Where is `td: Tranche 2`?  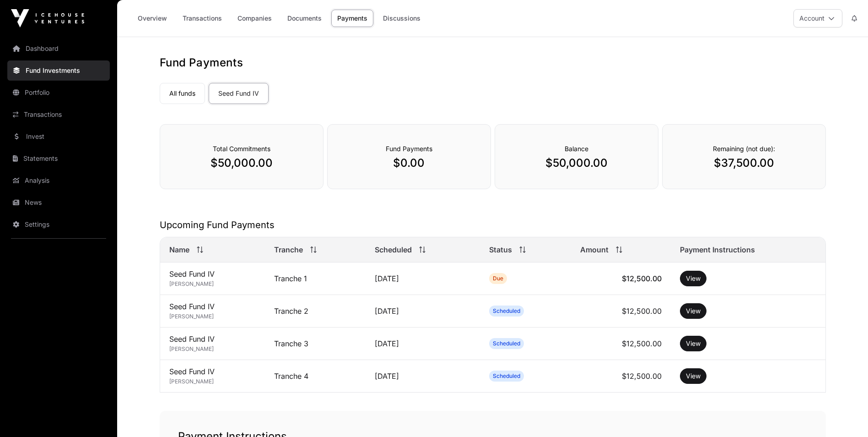
td: Tranche 2 is located at coordinates (315, 311).